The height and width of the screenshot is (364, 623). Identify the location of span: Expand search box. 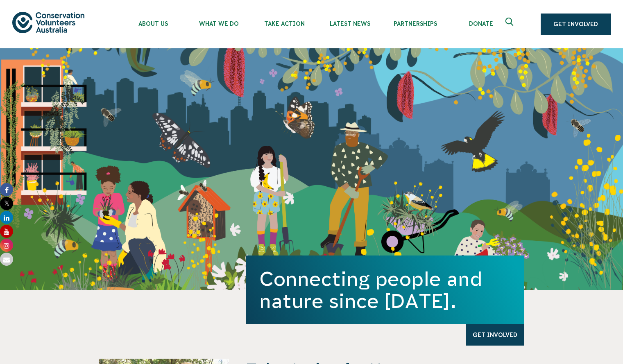
(510, 24).